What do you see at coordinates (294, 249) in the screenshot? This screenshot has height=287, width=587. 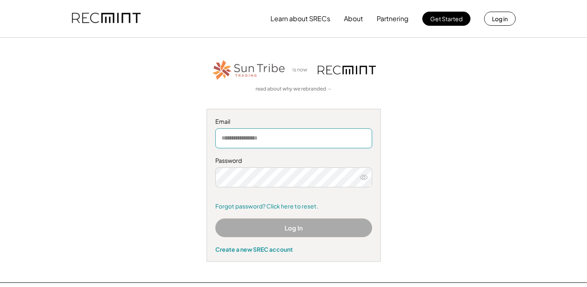 I see `div: Create a new SREC account` at bounding box center [294, 249].